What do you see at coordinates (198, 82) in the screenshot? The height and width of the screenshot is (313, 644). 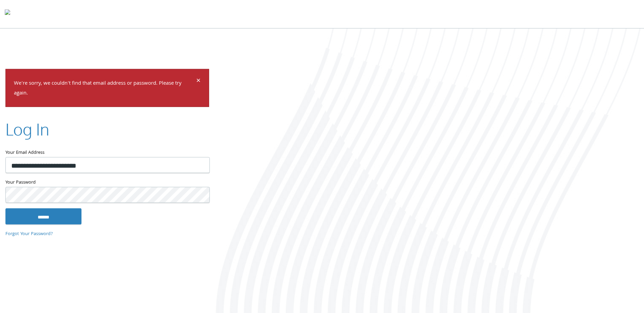 I see `button: Dismiss alert` at bounding box center [198, 82].